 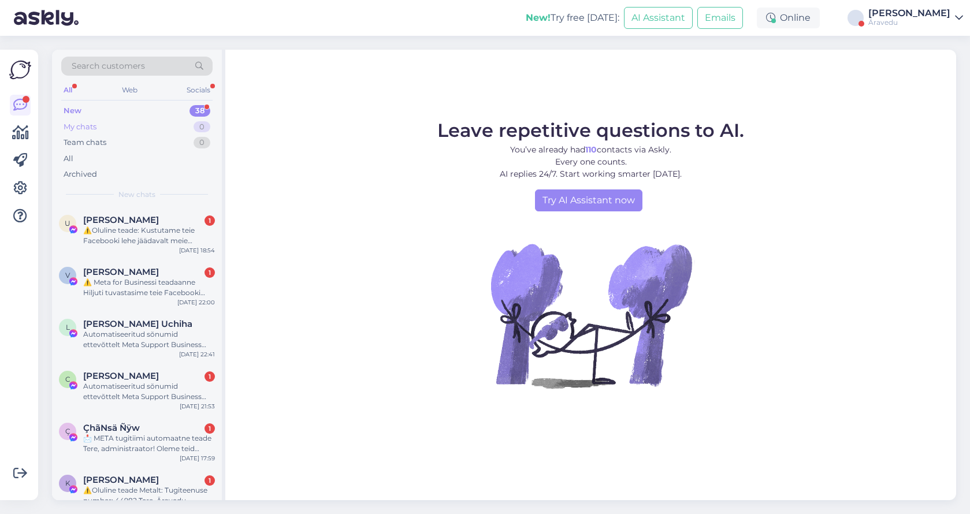 I want to click on span: Leave repetitive questions to AI., so click(x=590, y=130).